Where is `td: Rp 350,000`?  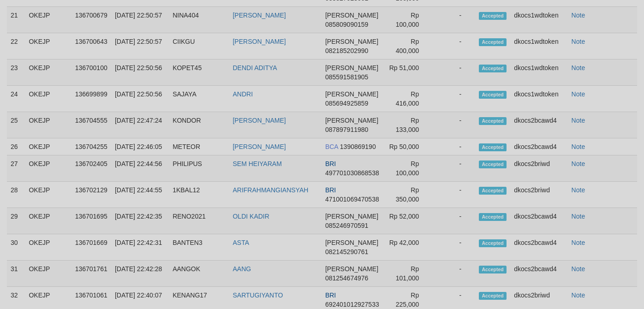
td: Rp 350,000 is located at coordinates (408, 195).